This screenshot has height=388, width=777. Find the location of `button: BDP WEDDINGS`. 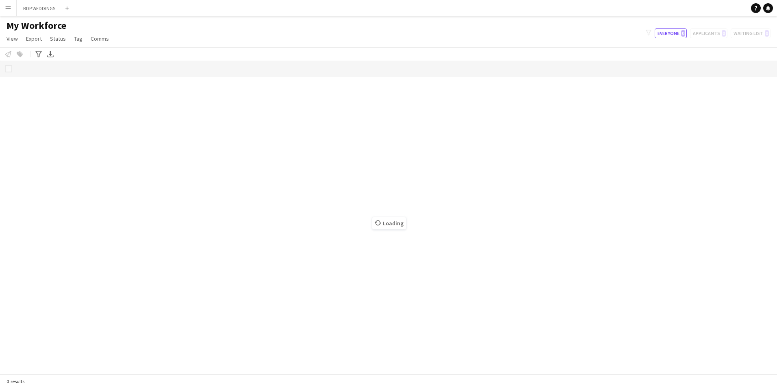

button: BDP WEDDINGS is located at coordinates (39, 8).